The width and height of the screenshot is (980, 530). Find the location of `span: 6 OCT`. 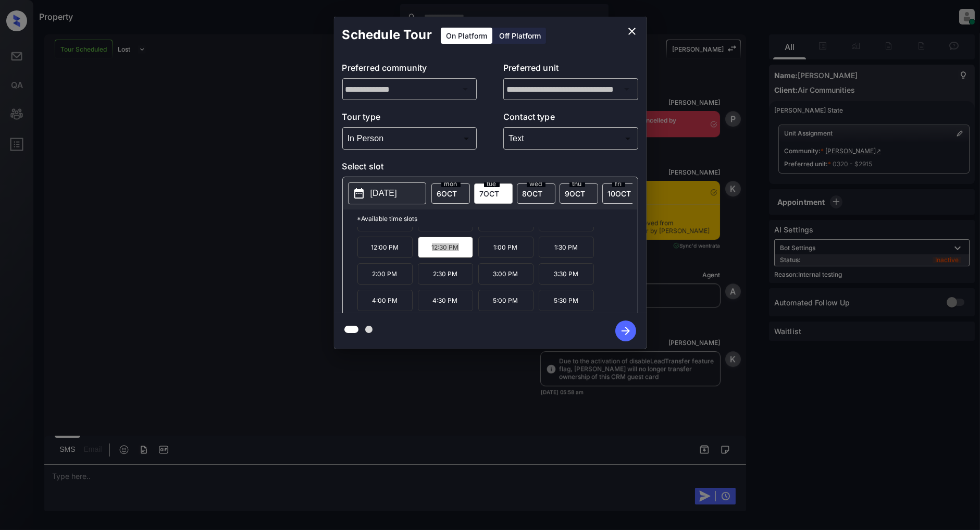

span: 6 OCT is located at coordinates (448, 194).